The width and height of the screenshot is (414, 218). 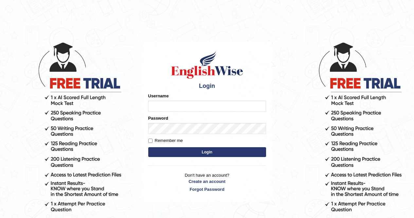 What do you see at coordinates (207, 189) in the screenshot?
I see `a: Forgot Password` at bounding box center [207, 189].